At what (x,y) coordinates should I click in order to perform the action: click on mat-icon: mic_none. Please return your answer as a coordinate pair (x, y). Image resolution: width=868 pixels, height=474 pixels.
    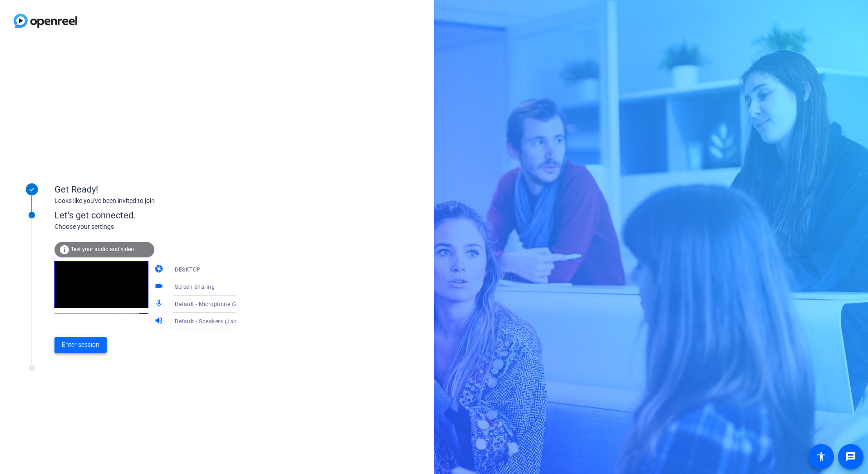
    Looking at the image, I should click on (160, 304).